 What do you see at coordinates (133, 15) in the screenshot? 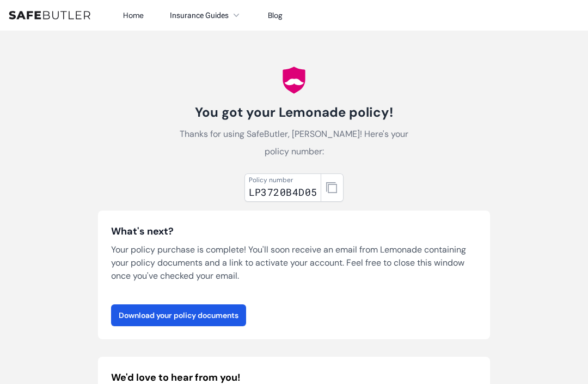
I see `a: Home` at bounding box center [133, 15].